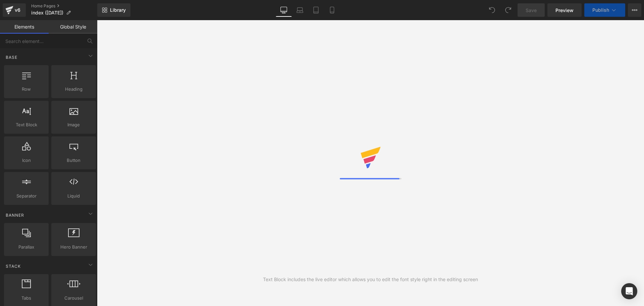 This screenshot has width=644, height=306. Describe the element at coordinates (17, 10) in the screenshot. I see `div: v6` at that location.